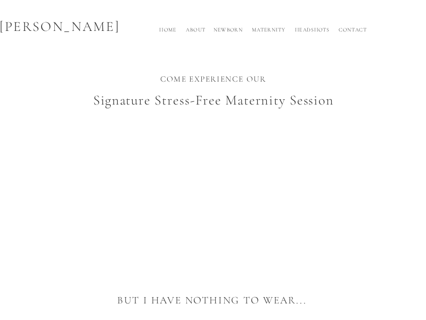  What do you see at coordinates (213, 103) in the screenshot?
I see `h2: Signature Stress-Free Maternity Session` at bounding box center [213, 103].